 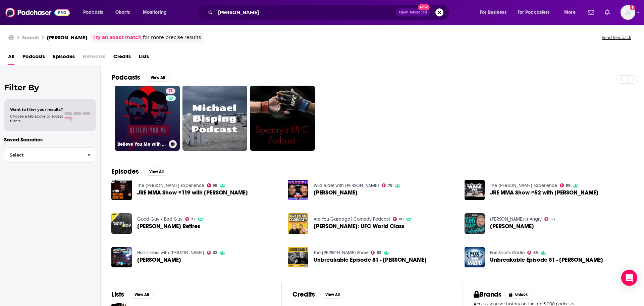 I want to click on a: EpisodesView All, so click(x=140, y=171).